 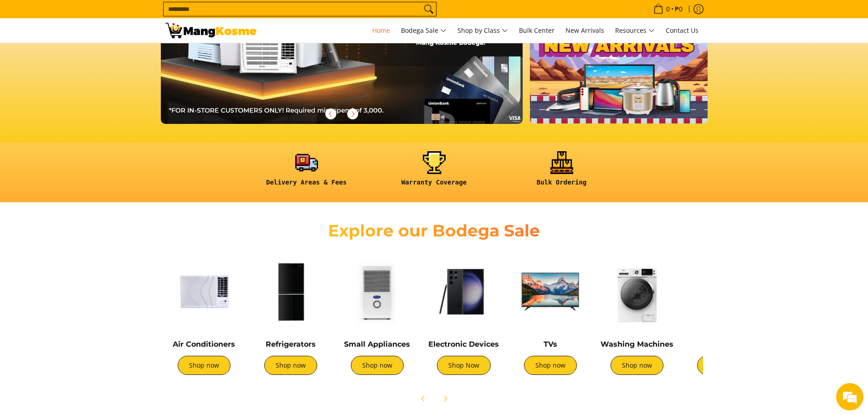 I want to click on a: Cookers, so click(x=723, y=291).